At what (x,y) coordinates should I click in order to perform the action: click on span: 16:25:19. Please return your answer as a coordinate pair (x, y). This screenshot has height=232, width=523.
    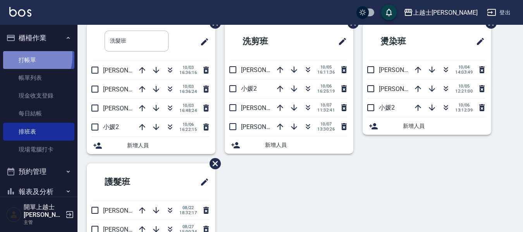
    Looking at the image, I should click on (326, 91).